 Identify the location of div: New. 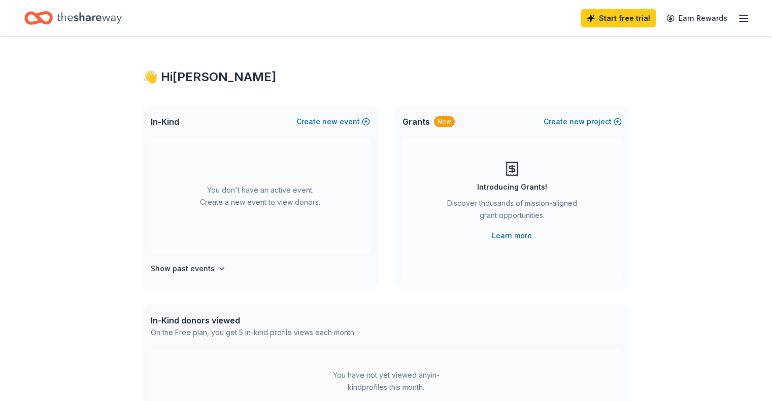
(444, 122).